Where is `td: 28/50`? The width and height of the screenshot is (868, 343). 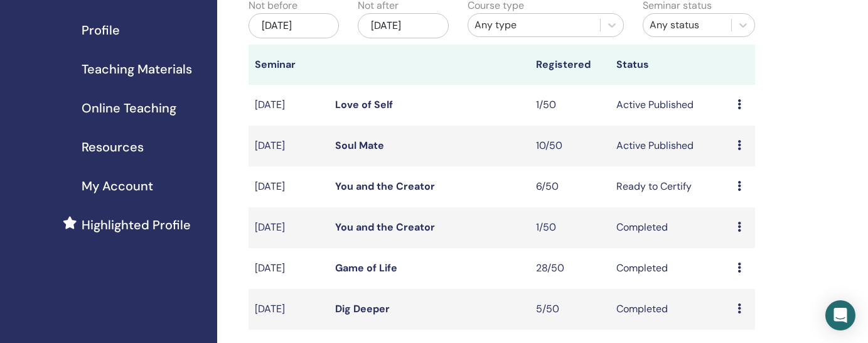
td: 28/50 is located at coordinates (570, 268).